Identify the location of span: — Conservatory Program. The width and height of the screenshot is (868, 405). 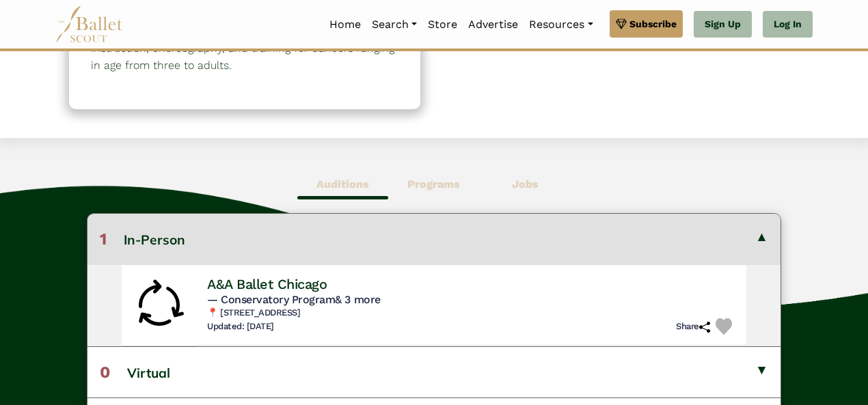
(294, 299).